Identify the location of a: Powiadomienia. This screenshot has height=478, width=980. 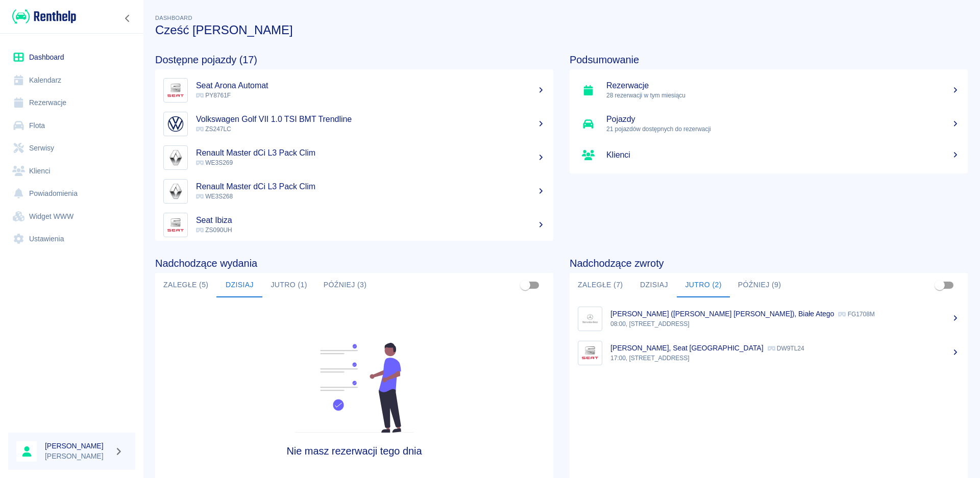
(71, 193).